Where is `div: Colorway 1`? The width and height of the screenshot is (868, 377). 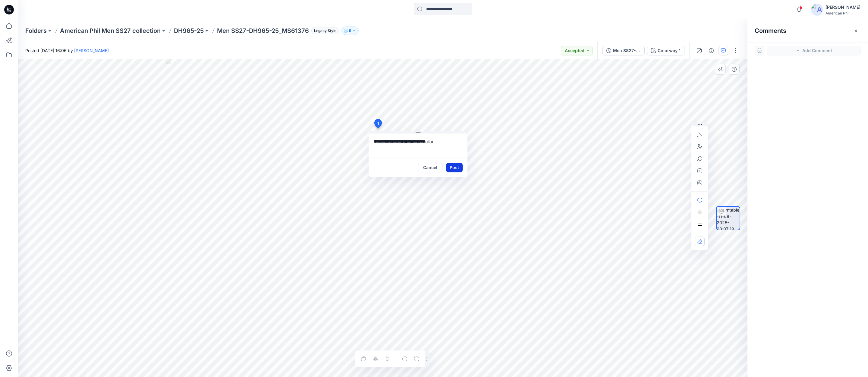
div: Colorway 1 is located at coordinates (669, 51).